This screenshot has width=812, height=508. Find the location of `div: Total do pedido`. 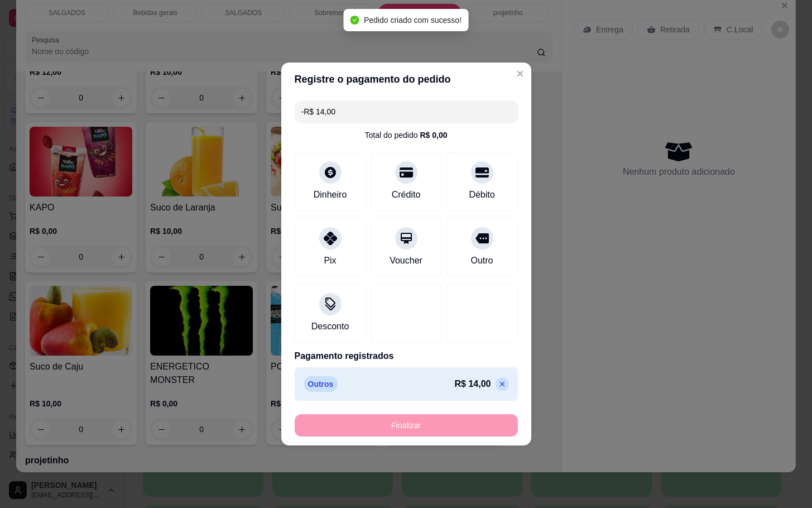

div: Total do pedido is located at coordinates (406, 135).